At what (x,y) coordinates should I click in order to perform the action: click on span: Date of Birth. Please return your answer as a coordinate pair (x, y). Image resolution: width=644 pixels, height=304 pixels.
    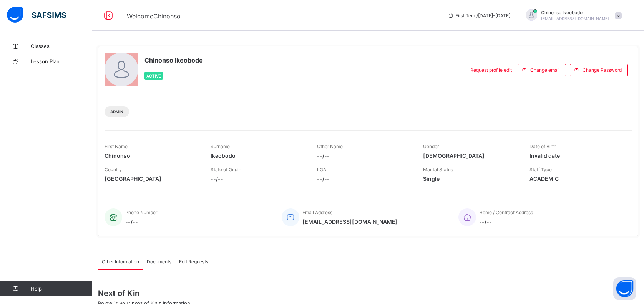
    Looking at the image, I should click on (543, 146).